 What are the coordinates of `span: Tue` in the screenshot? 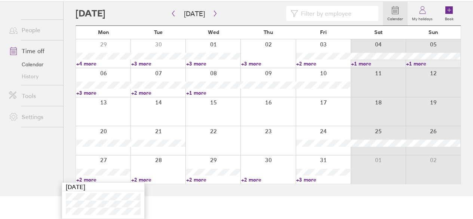 It's located at (158, 32).